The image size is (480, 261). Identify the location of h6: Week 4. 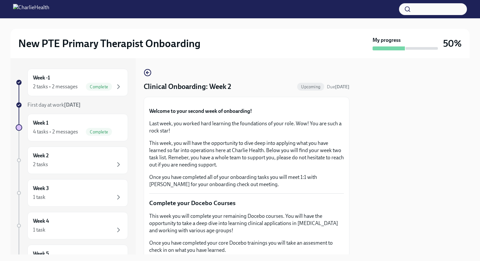
(41, 221).